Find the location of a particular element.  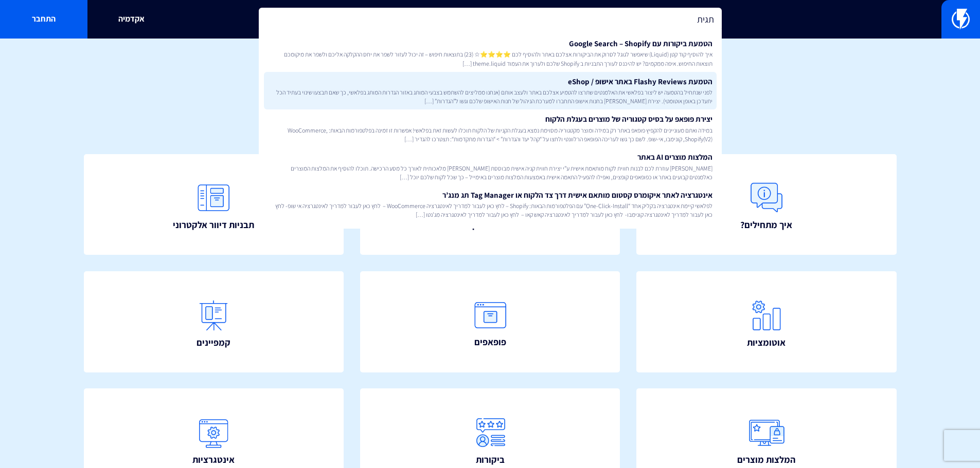

span: פופאפים is located at coordinates (490, 342).